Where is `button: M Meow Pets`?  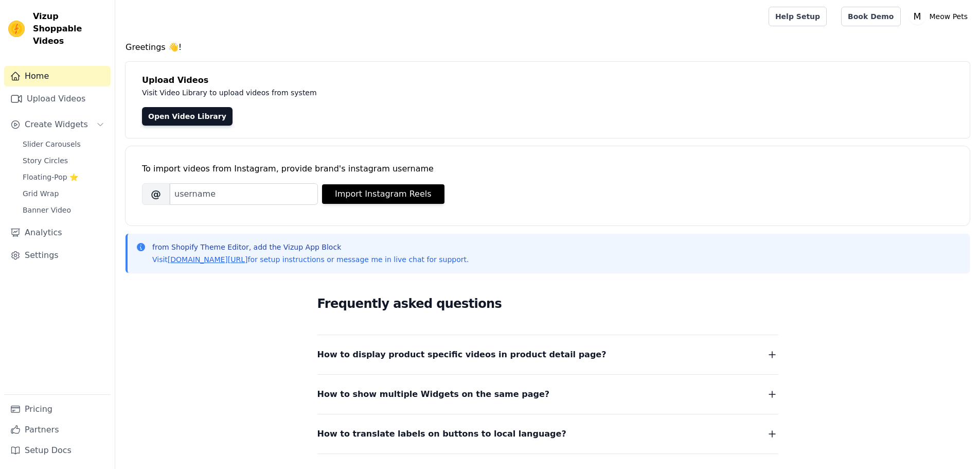 button: M Meow Pets is located at coordinates (940, 16).